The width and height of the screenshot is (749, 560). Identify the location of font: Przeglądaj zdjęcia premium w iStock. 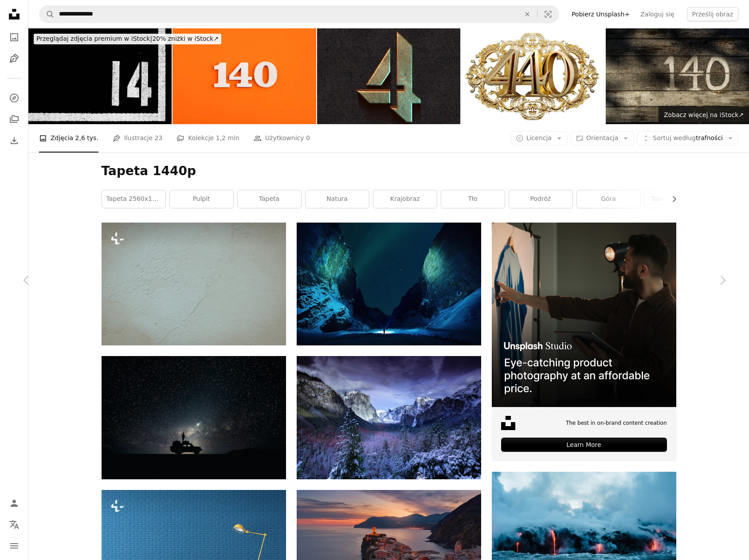
(93, 39).